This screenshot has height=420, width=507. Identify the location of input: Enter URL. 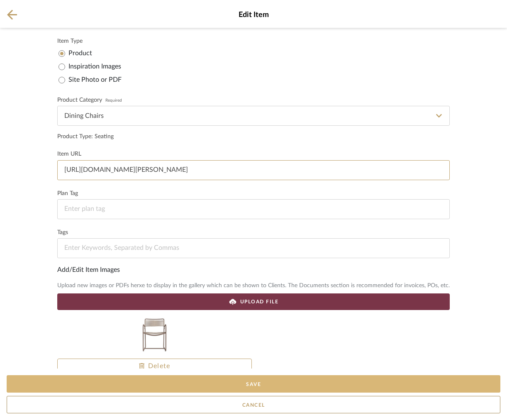
(254, 170).